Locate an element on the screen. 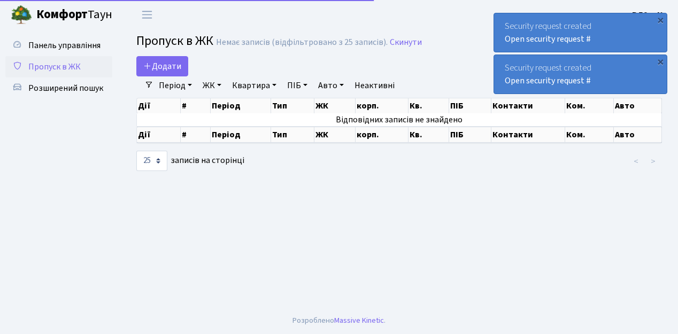  a: ПІБ is located at coordinates (297, 86).